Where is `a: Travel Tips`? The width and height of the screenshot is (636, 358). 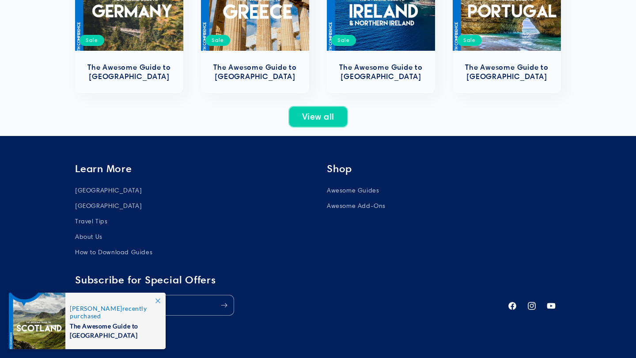 a: Travel Tips is located at coordinates (91, 221).